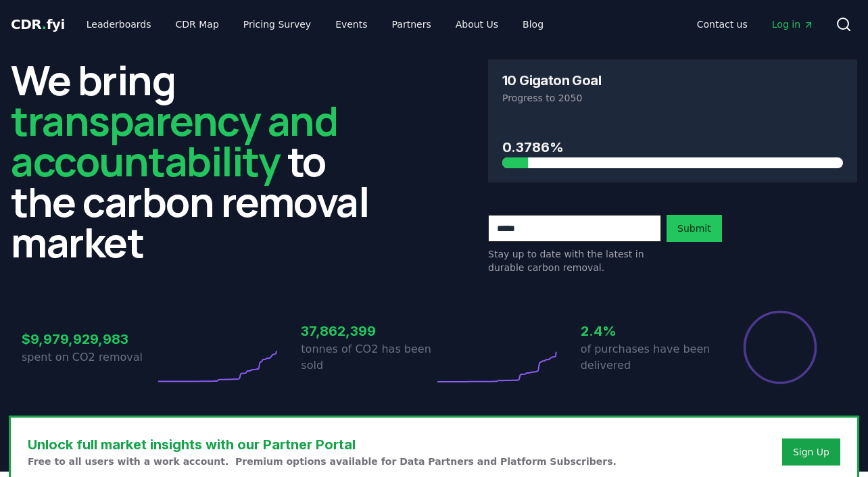 The width and height of the screenshot is (868, 477). Describe the element at coordinates (174, 141) in the screenshot. I see `span: transparency and accountability` at that location.